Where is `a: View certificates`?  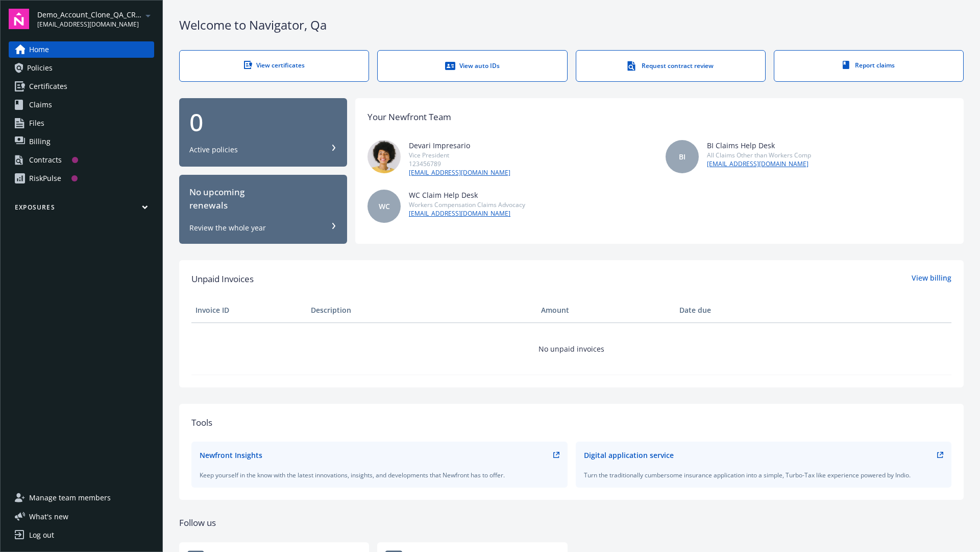 a: View certificates is located at coordinates (274, 66).